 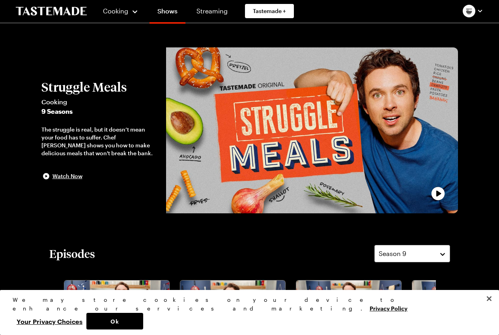 I want to click on button: Ok, so click(x=115, y=321).